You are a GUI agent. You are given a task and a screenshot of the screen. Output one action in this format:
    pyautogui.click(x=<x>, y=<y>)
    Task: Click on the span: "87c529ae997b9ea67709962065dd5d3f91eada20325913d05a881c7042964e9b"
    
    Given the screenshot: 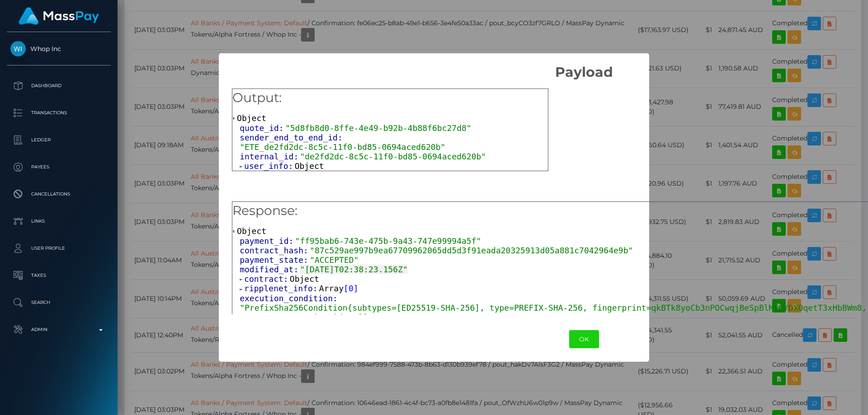 What is the action you would take?
    pyautogui.click(x=471, y=250)
    